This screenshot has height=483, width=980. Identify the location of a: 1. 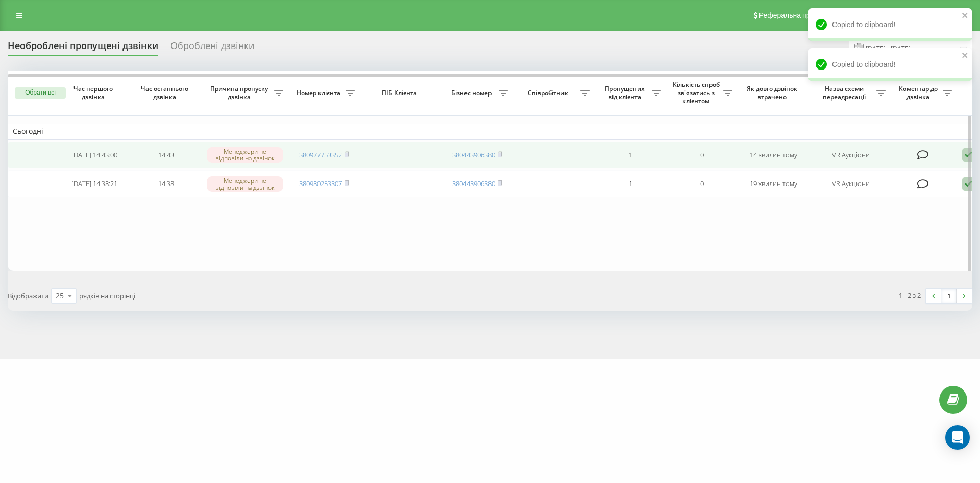
(949, 296).